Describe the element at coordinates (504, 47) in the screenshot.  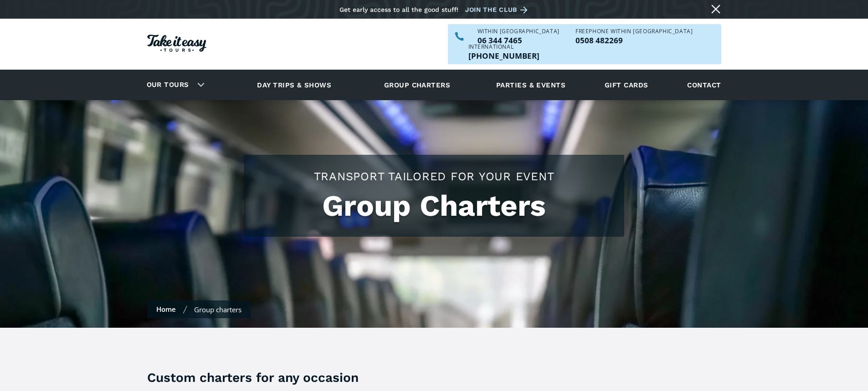
I see `div: International` at that location.